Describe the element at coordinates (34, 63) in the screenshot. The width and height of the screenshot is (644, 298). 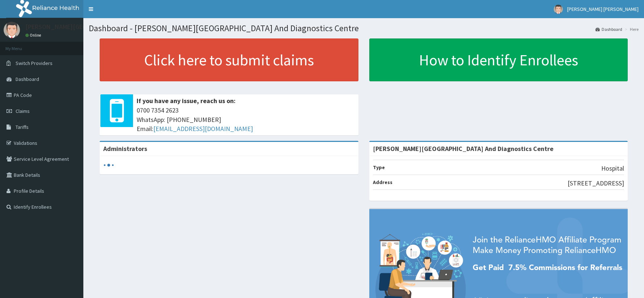
I see `span: Switch Providers` at that location.